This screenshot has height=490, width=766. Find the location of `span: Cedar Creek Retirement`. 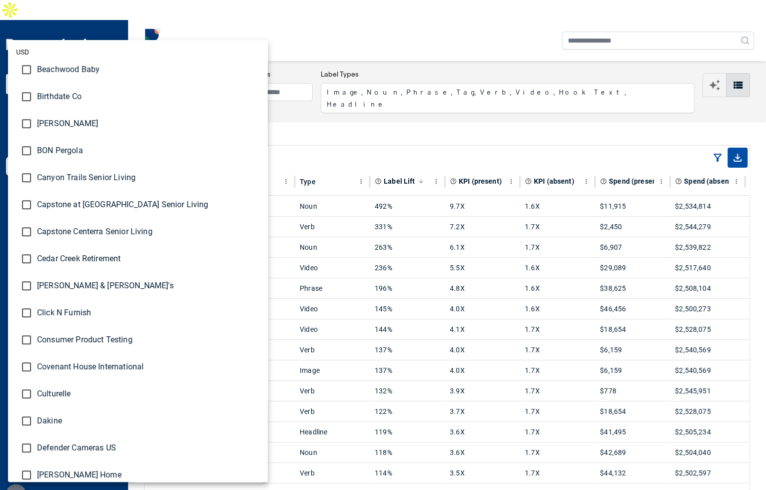

span: Cedar Creek Retirement is located at coordinates (148, 259).